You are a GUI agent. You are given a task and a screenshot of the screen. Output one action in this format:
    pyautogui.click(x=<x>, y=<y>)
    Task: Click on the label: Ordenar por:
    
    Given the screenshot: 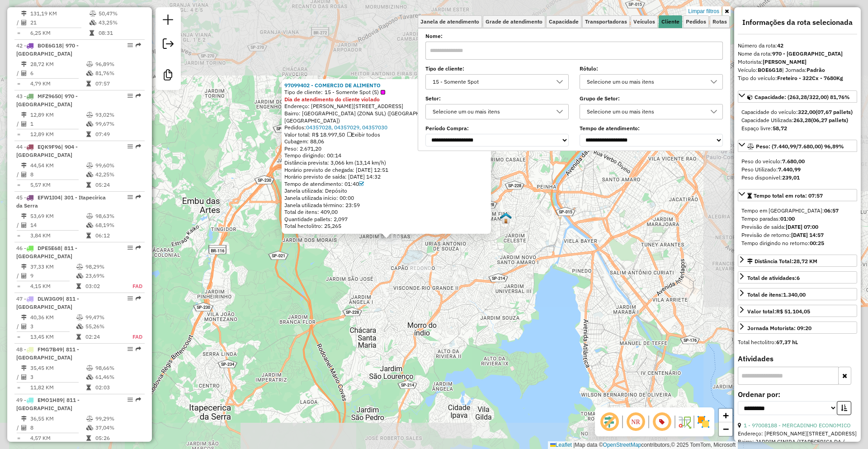 What is the action you would take?
    pyautogui.click(x=797, y=394)
    